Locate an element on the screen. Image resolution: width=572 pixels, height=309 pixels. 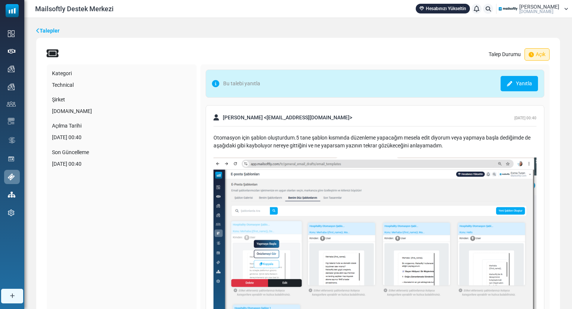
img: mailsoftly_icon_blue_white.svg is located at coordinates (12, 10).